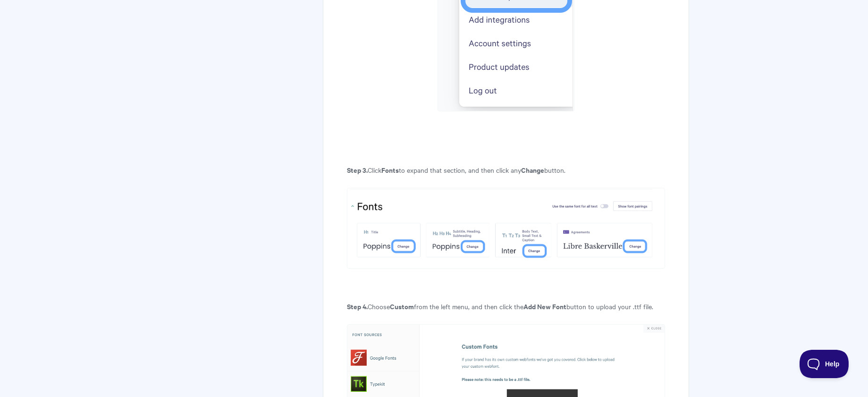 Image resolution: width=868 pixels, height=397 pixels. Describe the element at coordinates (402, 306) in the screenshot. I see `strong: Custom` at that location.